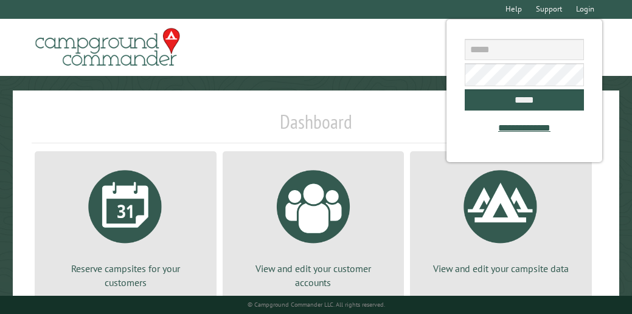 This screenshot has height=314, width=632. What do you see at coordinates (125, 225) in the screenshot?
I see `a: Reserve campsites for your customers` at bounding box center [125, 225].